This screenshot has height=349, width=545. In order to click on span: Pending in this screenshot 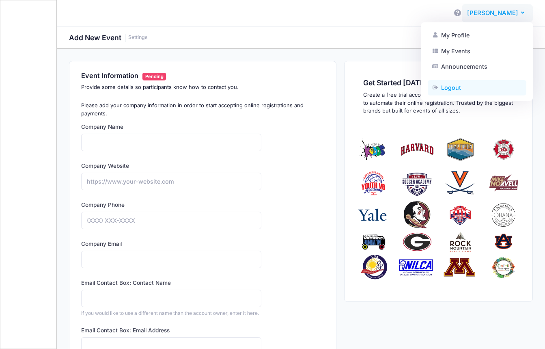, I will do `click(154, 76)`.